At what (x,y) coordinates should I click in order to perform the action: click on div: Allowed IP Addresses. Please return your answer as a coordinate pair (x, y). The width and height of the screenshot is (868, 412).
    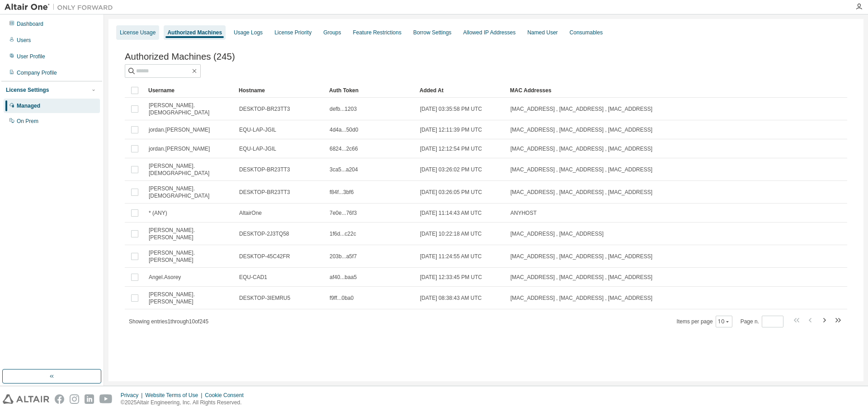
    Looking at the image, I should click on (489, 33).